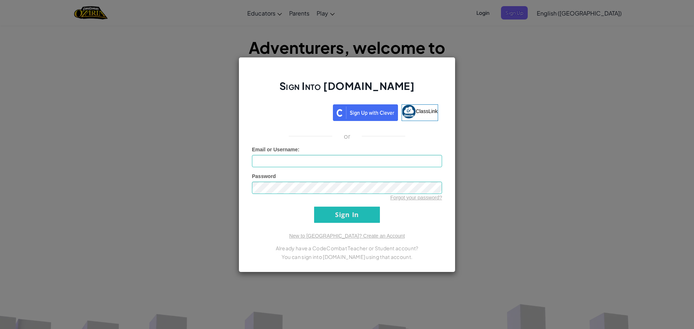  I want to click on p: or, so click(347, 136).